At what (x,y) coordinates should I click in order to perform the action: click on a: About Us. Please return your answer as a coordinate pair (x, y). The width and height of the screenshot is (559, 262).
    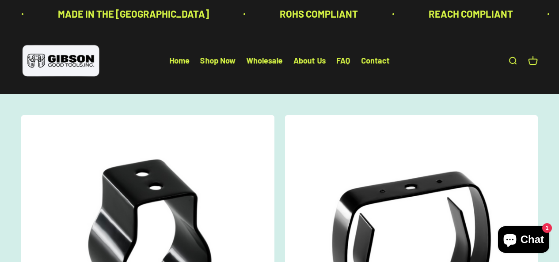
    Looking at the image, I should click on (309, 61).